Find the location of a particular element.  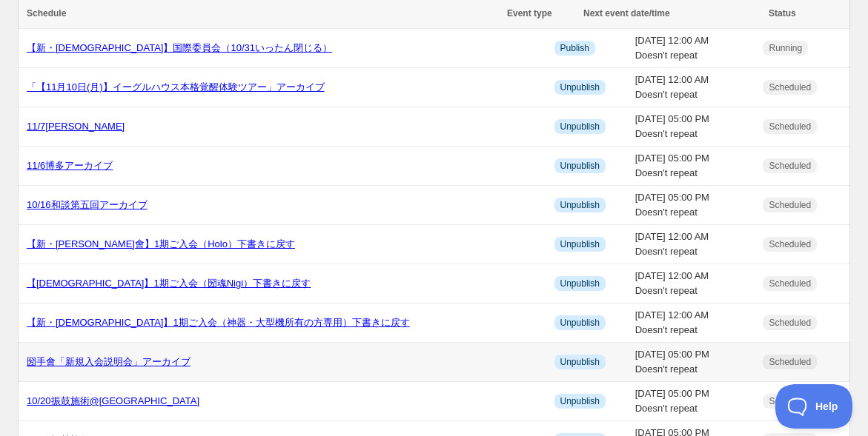

span: Schedule is located at coordinates (46, 13).